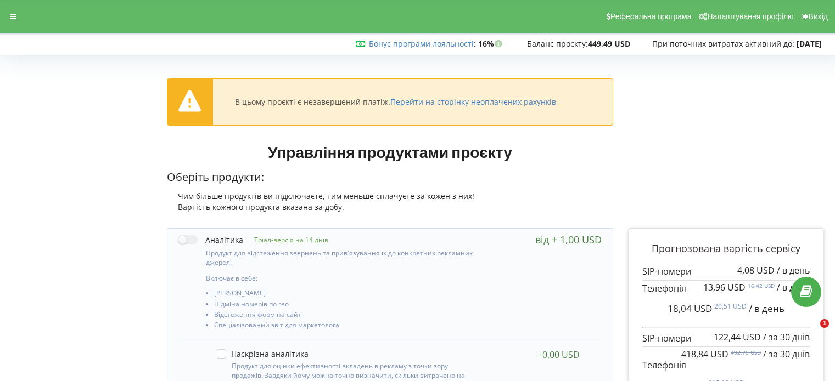  Describe the element at coordinates (689, 308) in the screenshot. I see `span: 18,04 USD` at that location.